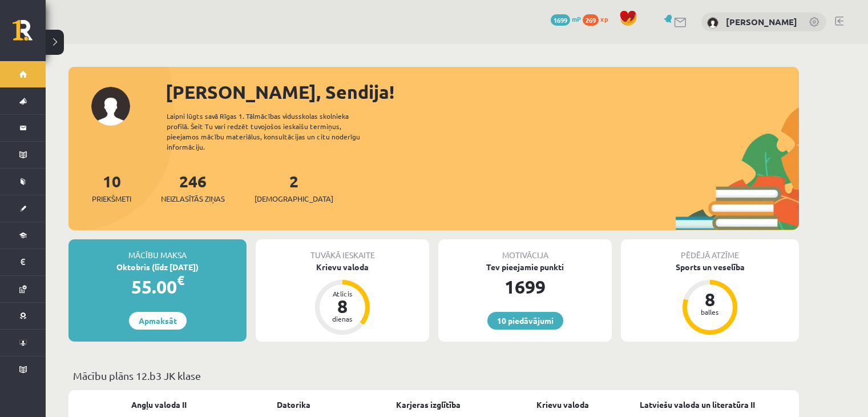 Image resolution: width=868 pixels, height=417 pixels. What do you see at coordinates (342, 298) in the screenshot?
I see `a: Krievu valoda Atlicis 8 dienas` at bounding box center [342, 298].